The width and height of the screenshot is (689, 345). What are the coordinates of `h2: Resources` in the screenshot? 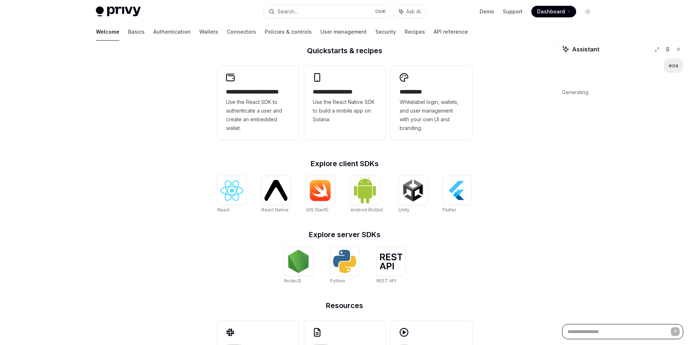 It's located at (345, 305).